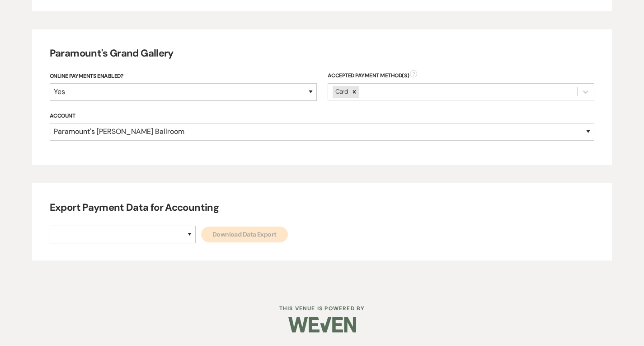  I want to click on label: Online Payments Enabled?, so click(183, 76).